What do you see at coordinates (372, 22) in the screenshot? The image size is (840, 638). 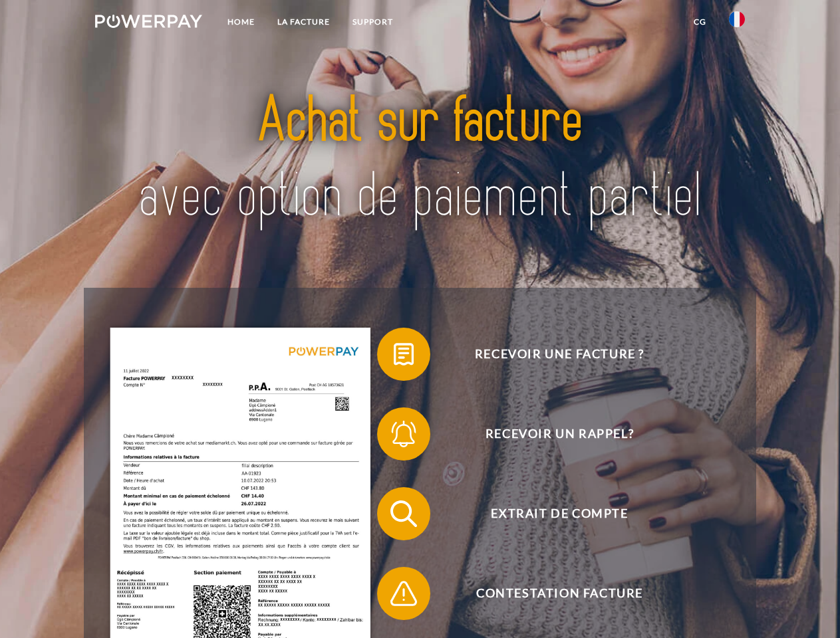 I see `a: Support` at bounding box center [372, 22].